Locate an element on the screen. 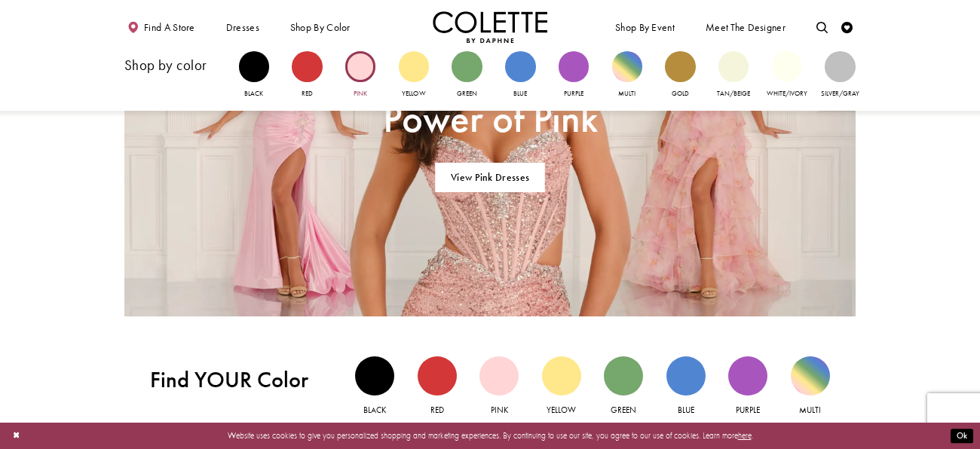 The image size is (980, 449). a: Purple is located at coordinates (573, 75).